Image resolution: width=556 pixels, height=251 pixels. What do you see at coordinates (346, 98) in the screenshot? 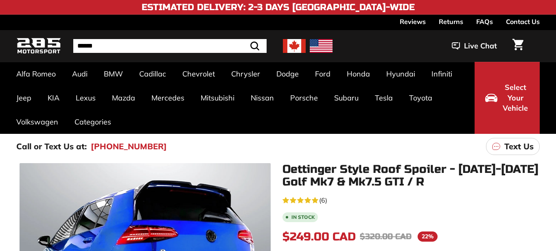
I see `a: Subaru` at bounding box center [346, 98].